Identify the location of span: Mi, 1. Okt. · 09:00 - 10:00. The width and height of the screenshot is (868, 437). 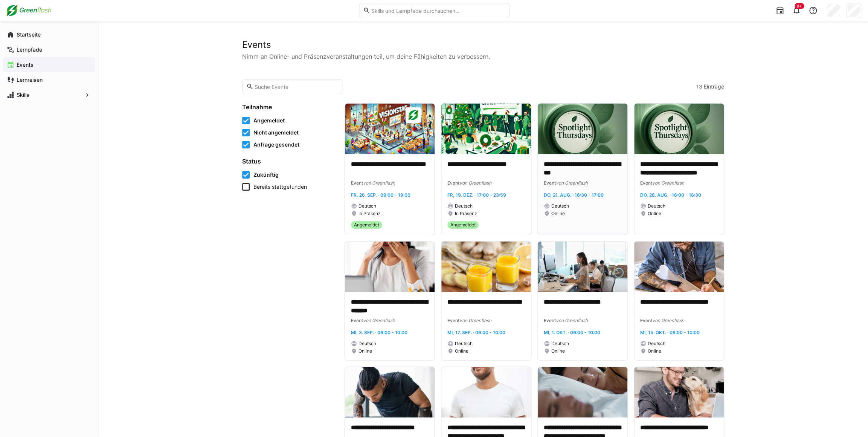
(572, 332).